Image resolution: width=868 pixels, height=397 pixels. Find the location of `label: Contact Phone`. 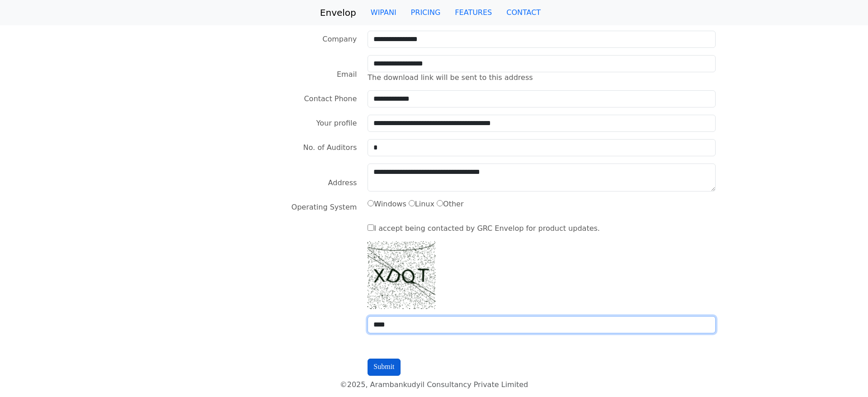

label: Contact Phone is located at coordinates (330, 99).